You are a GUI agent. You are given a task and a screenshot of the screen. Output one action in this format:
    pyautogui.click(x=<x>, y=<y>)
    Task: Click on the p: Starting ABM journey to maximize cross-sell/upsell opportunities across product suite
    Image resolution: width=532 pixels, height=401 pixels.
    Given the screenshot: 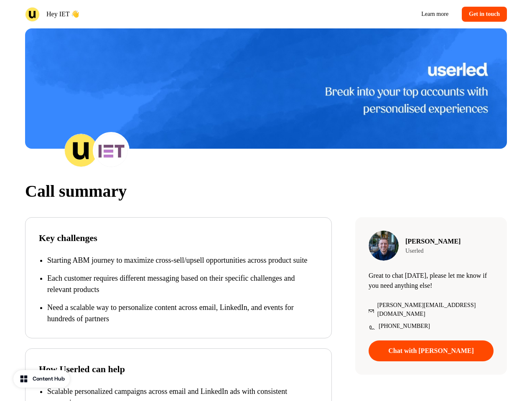 What is the action you would take?
    pyautogui.click(x=183, y=260)
    